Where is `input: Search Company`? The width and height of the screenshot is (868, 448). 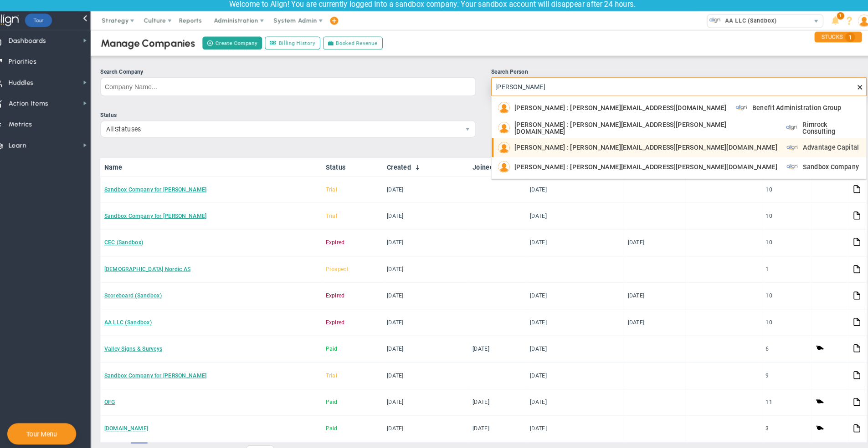 input: Search Company is located at coordinates (293, 88).